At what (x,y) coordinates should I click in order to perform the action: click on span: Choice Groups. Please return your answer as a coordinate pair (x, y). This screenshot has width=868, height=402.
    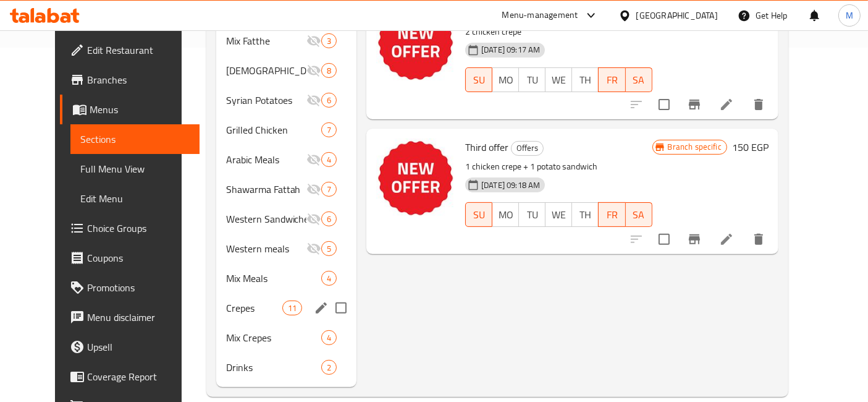
    Looking at the image, I should click on (138, 228).